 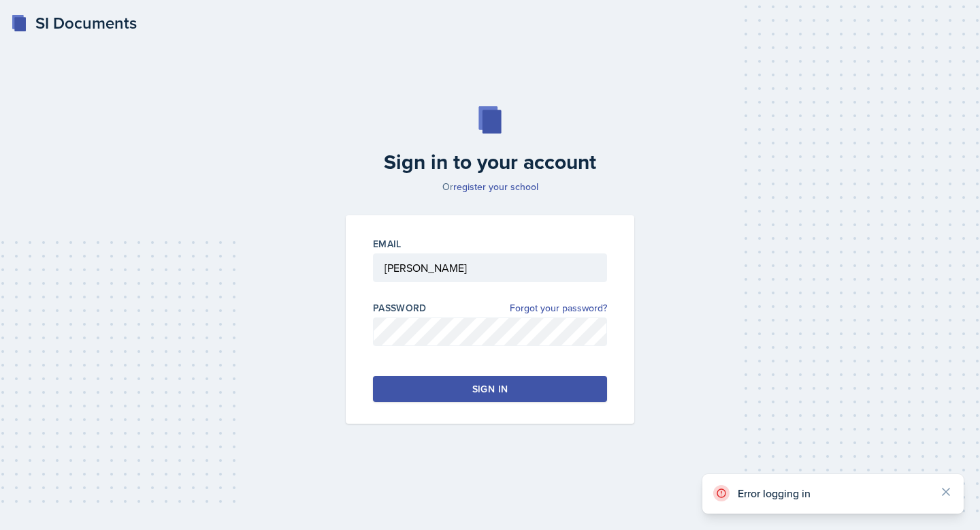 What do you see at coordinates (73, 23) in the screenshot?
I see `div: SI Documents` at bounding box center [73, 23].